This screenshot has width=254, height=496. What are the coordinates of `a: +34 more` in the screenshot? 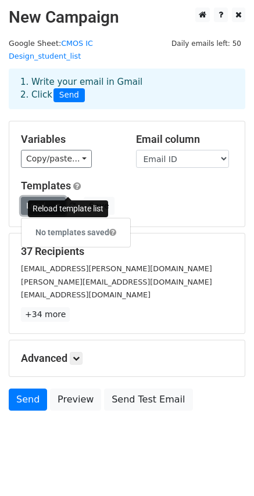 It's located at (45, 314).